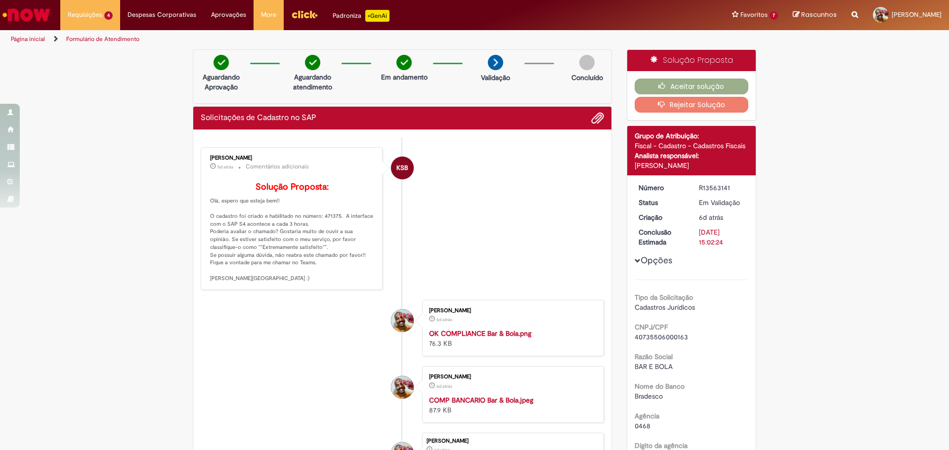  I want to click on p: +GenAi, so click(377, 16).